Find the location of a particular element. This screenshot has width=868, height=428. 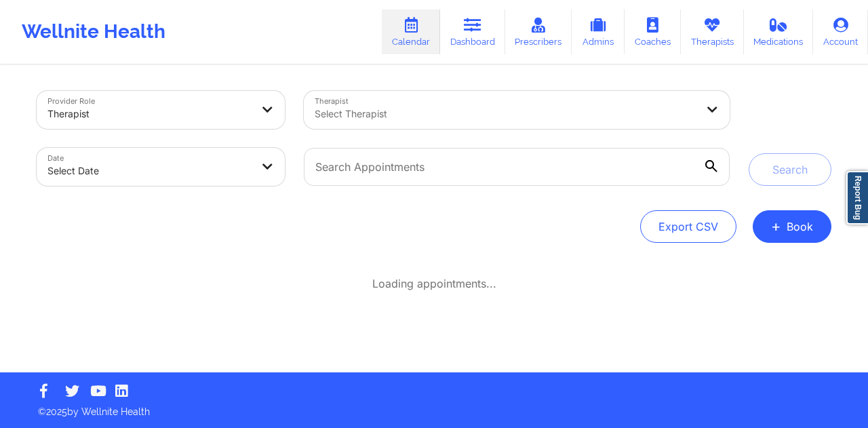

input: Search Appointments is located at coordinates (516, 167).